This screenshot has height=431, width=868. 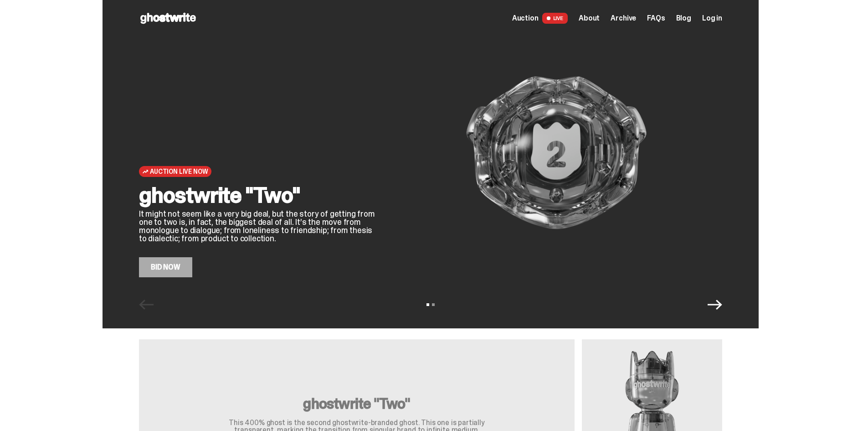 I want to click on span: About, so click(x=589, y=18).